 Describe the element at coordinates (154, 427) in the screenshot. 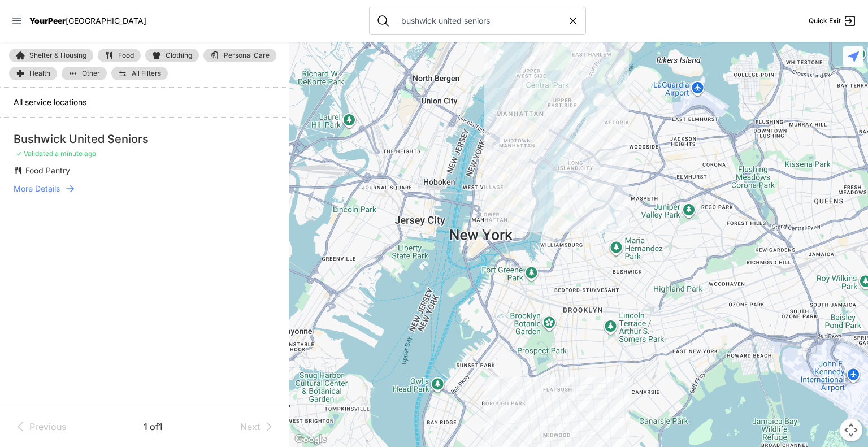

I see `span: of` at that location.